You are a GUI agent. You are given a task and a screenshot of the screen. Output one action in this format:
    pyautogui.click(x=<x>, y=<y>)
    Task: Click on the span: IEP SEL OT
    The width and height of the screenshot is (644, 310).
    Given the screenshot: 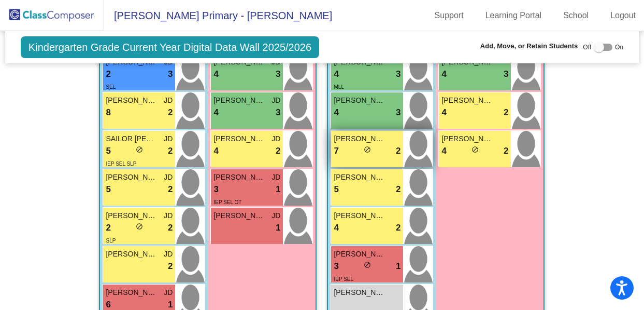 What is the action you would take?
    pyautogui.click(x=227, y=202)
    